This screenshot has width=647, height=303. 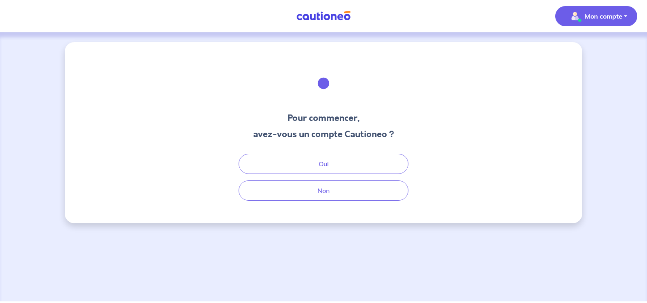 What do you see at coordinates (323, 134) in the screenshot?
I see `h3: avez-vous un compte Cautioneo ?` at bounding box center [323, 134].